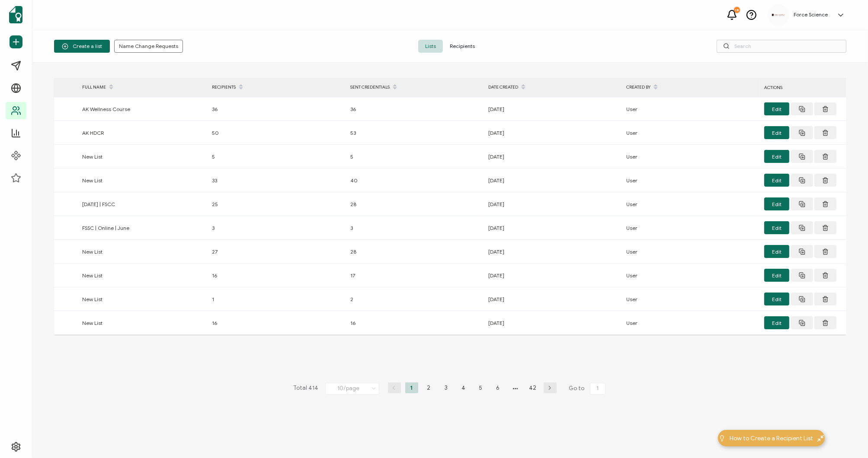 Image resolution: width=868 pixels, height=458 pixels. Describe the element at coordinates (352, 389) in the screenshot. I see `input: Select` at that location.